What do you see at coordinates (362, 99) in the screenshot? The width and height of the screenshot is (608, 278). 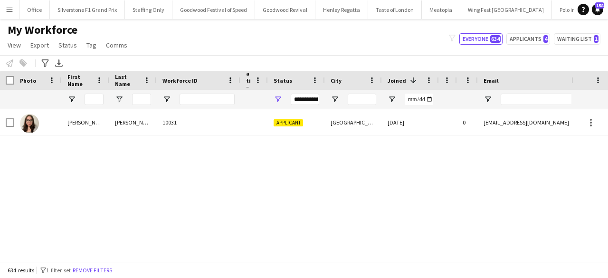 I see `input: City Filter Input` at bounding box center [362, 99].